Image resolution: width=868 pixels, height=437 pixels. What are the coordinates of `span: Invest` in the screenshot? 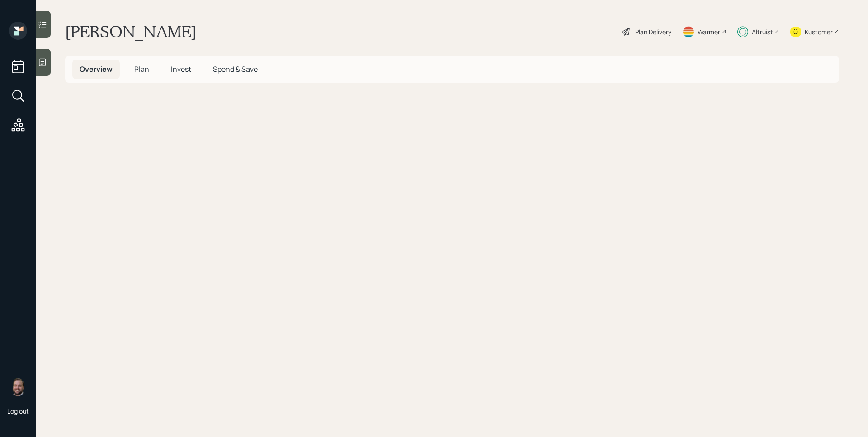 It's located at (181, 69).